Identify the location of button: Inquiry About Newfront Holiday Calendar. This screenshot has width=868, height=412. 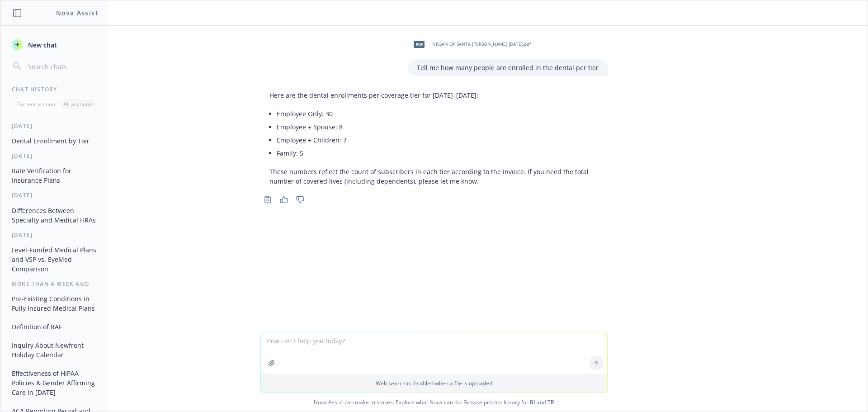
(55, 350).